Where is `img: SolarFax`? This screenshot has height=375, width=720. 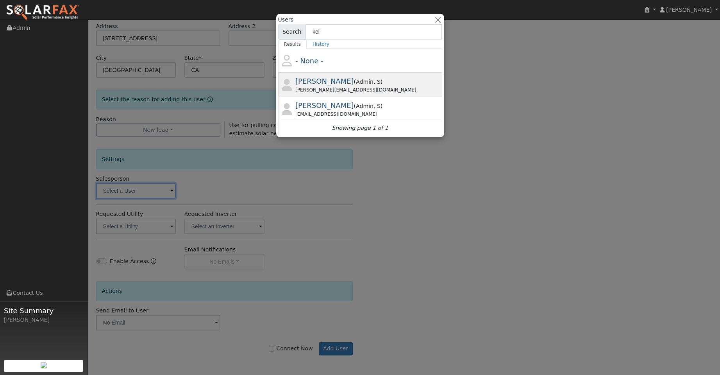 img: SolarFax is located at coordinates (43, 13).